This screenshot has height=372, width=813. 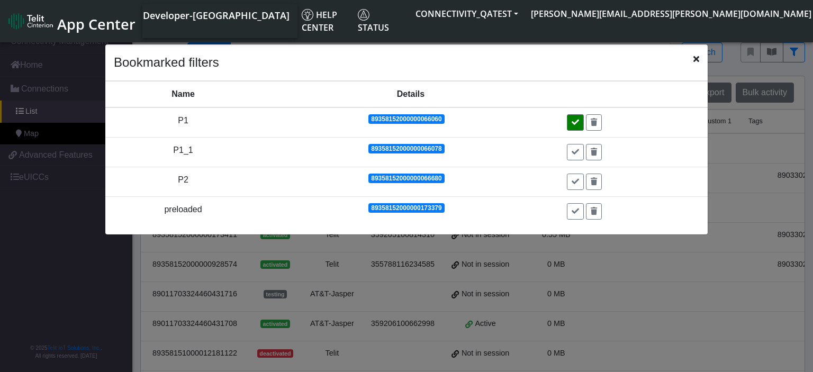 What do you see at coordinates (696, 59) in the screenshot?
I see `span: Close` at bounding box center [696, 59].